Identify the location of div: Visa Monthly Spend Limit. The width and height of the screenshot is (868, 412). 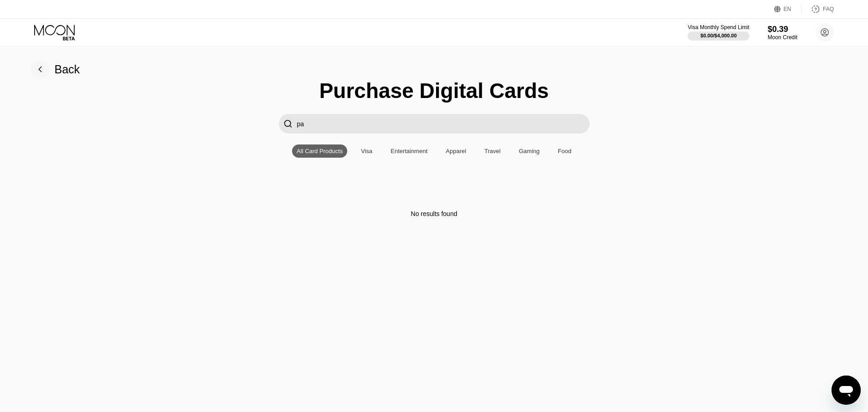
(718, 27).